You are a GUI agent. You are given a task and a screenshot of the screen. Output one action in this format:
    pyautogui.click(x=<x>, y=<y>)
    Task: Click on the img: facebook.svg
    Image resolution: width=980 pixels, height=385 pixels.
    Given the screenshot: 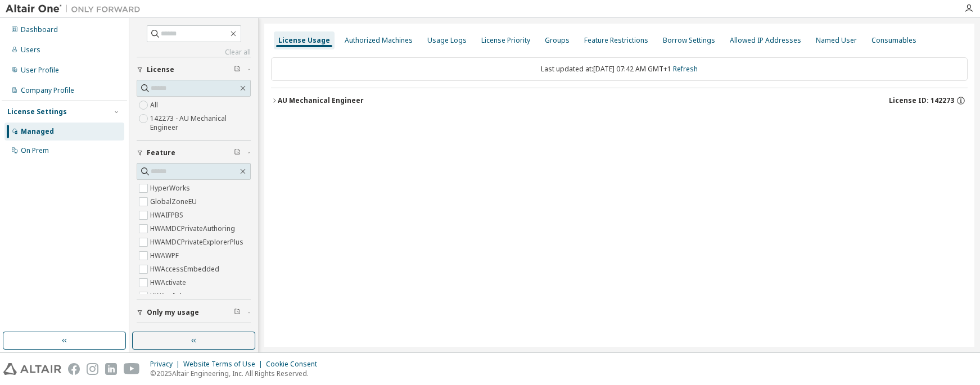 What is the action you would take?
    pyautogui.click(x=73, y=369)
    